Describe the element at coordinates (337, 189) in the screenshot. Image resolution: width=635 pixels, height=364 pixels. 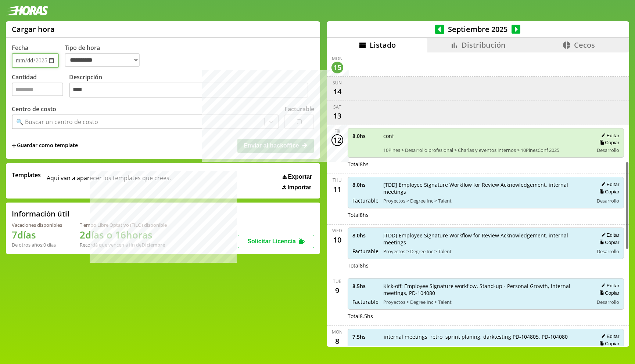
I see `div: 11` at that location.